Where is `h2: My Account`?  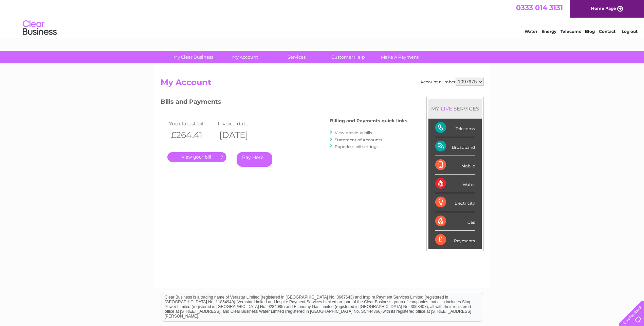
h2: My Account is located at coordinates (322, 84).